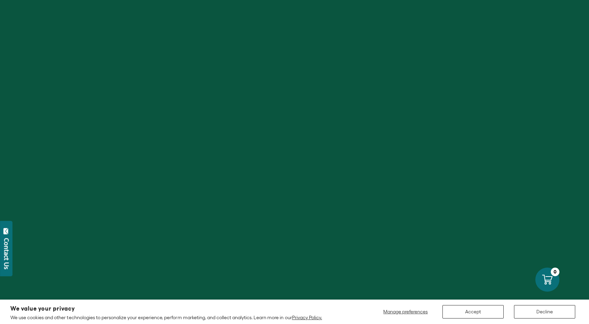 Image resolution: width=589 pixels, height=324 pixels. Describe the element at coordinates (166, 309) in the screenshot. I see `h2: We value your privacy` at that location.